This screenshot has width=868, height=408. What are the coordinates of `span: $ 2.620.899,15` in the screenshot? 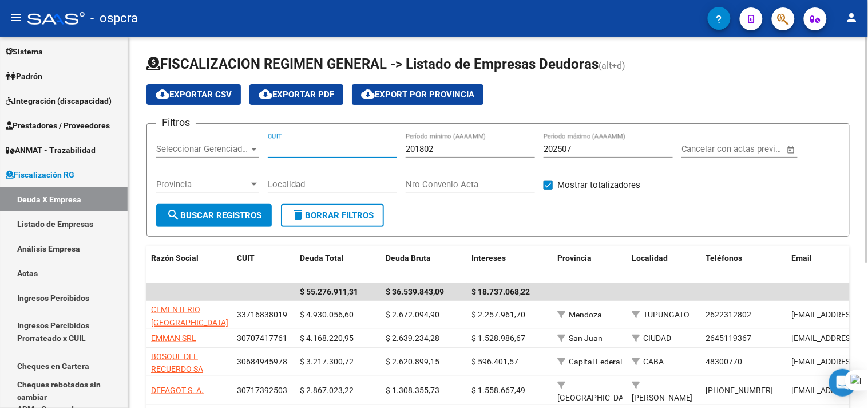 It's located at (413, 361).